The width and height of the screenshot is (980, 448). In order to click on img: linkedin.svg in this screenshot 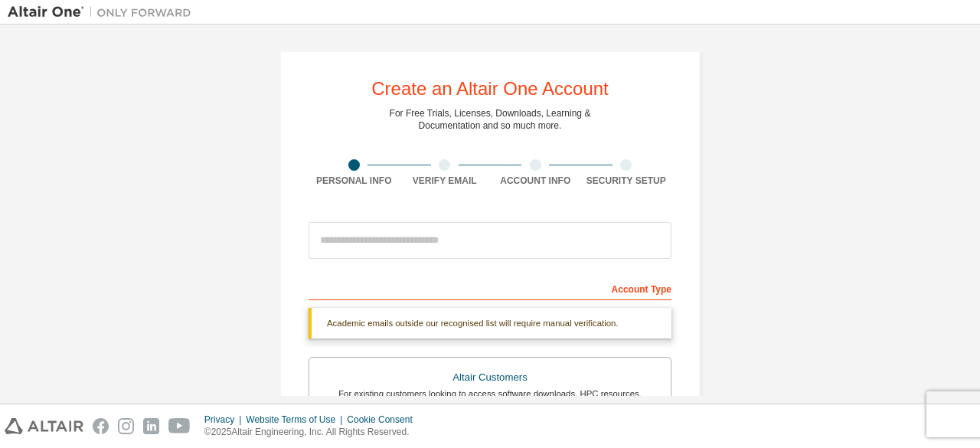, I will do `click(151, 426)`.